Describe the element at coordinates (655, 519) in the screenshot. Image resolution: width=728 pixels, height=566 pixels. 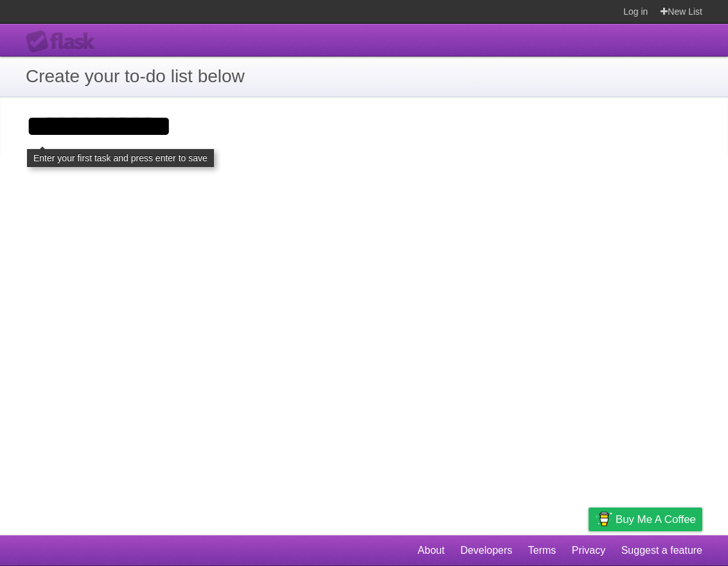
I see `span: Buy me a coffee` at that location.